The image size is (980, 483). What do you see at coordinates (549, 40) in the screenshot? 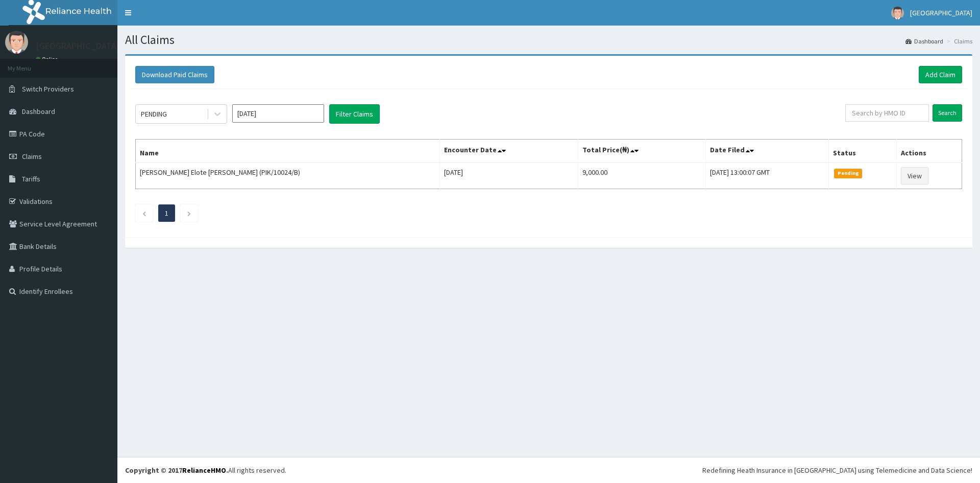
I see `h1: All Claims` at bounding box center [549, 40].